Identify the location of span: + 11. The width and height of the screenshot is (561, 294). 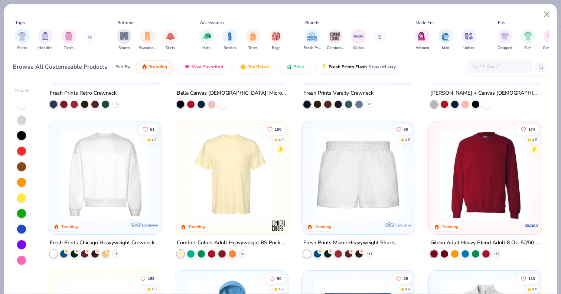
(369, 253).